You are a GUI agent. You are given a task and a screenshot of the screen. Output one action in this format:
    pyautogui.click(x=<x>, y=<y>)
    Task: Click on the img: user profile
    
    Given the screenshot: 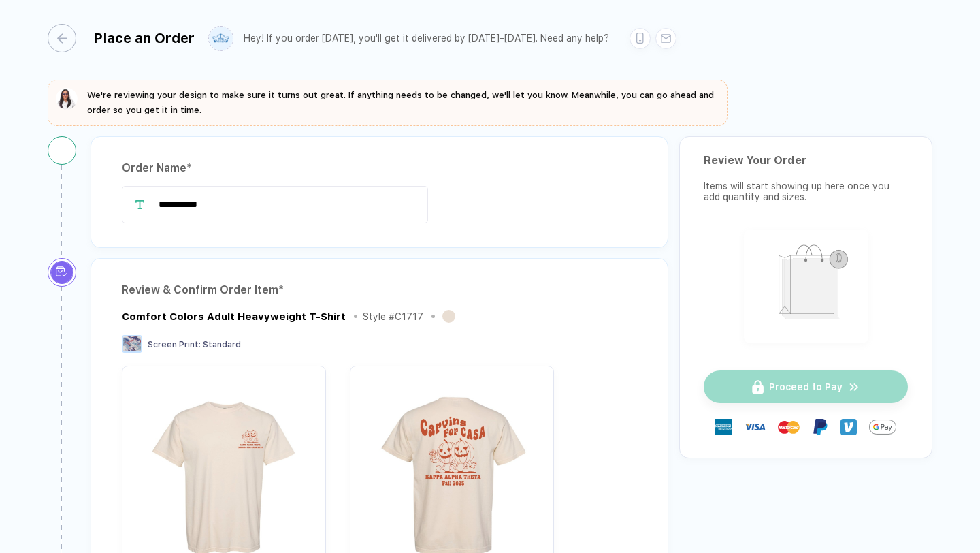 What is the action you would take?
    pyautogui.click(x=220, y=38)
    